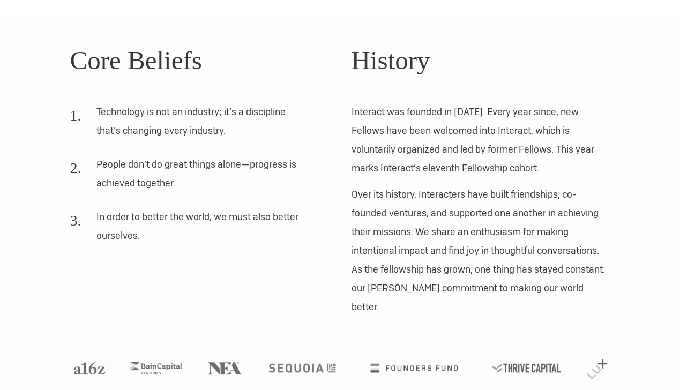 This screenshot has width=680, height=390. What do you see at coordinates (225, 368) in the screenshot?
I see `img: NEA logo` at bounding box center [225, 368].